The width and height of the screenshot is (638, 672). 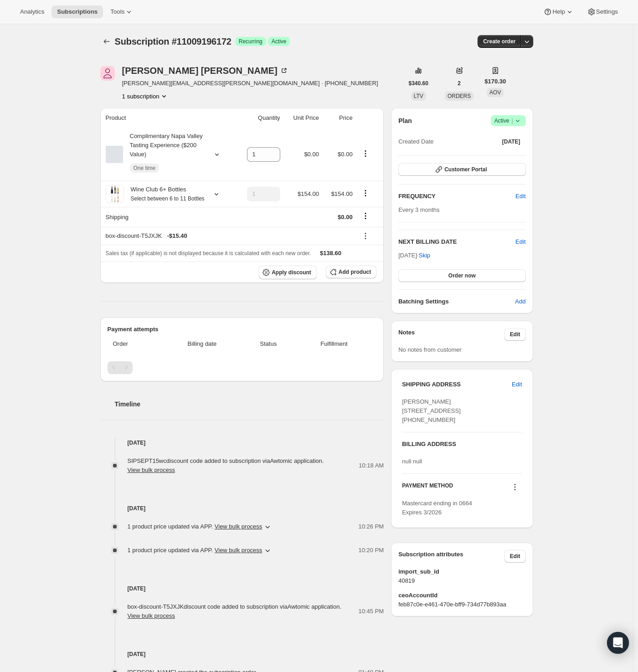 I want to click on div: Complimentary Napa Valley Tasting Experience ($200 Value), so click(x=164, y=155).